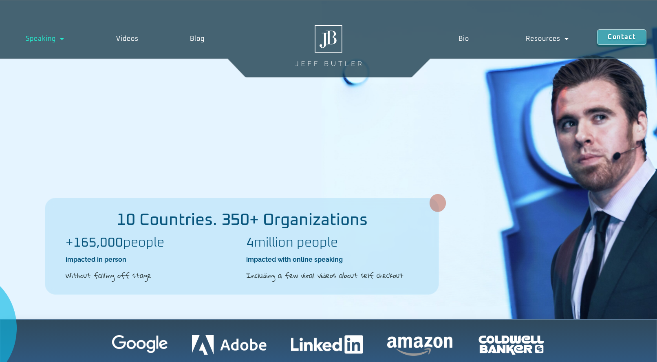  Describe the element at coordinates (94, 243) in the screenshot. I see `b: +165,000` at that location.